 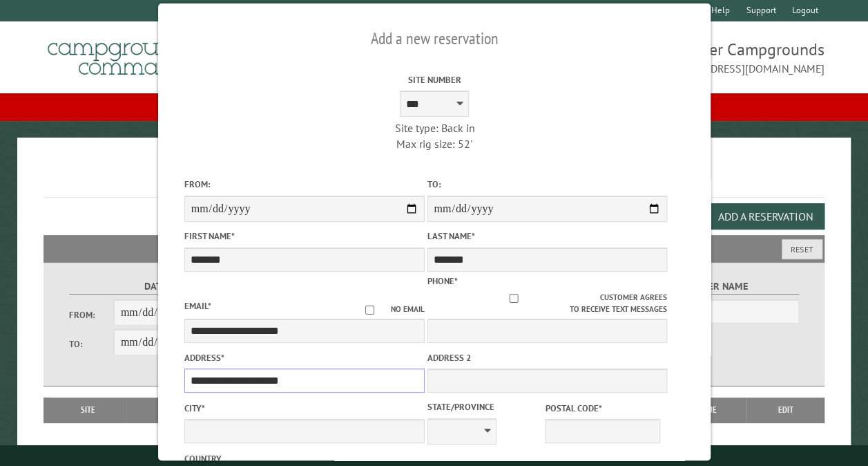 I want to click on th: Edit, so click(x=786, y=410).